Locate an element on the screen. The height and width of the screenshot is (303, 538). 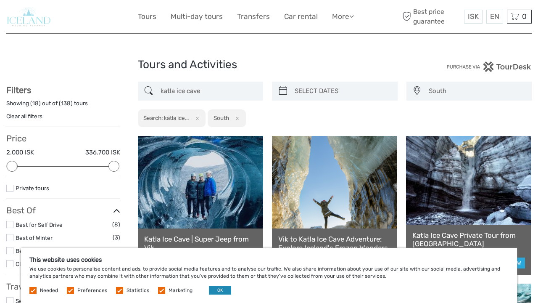
h3: Travel Method is located at coordinates (63, 286).